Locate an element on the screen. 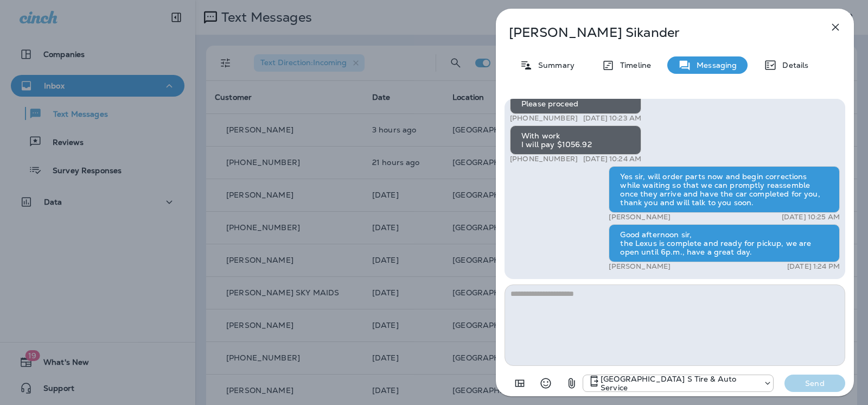  div: +1 (301) 975-0024 is located at coordinates (678, 383).